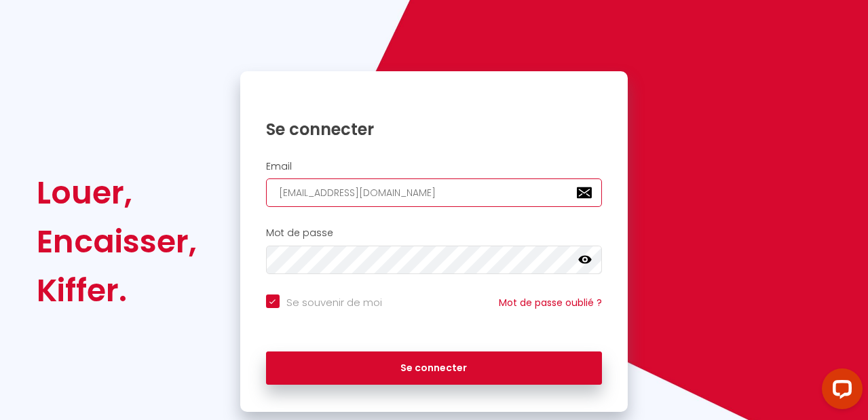  What do you see at coordinates (550, 302) in the screenshot?
I see `a: Mot de passe oublié ?` at bounding box center [550, 302].